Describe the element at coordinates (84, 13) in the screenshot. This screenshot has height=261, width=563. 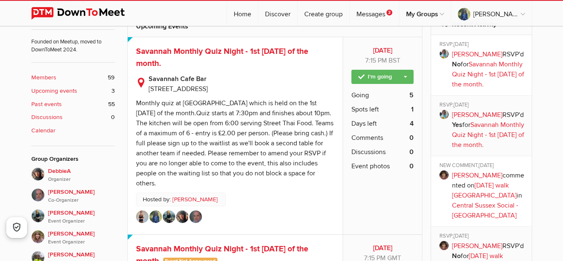
I see `img: DownToMeet` at that location.